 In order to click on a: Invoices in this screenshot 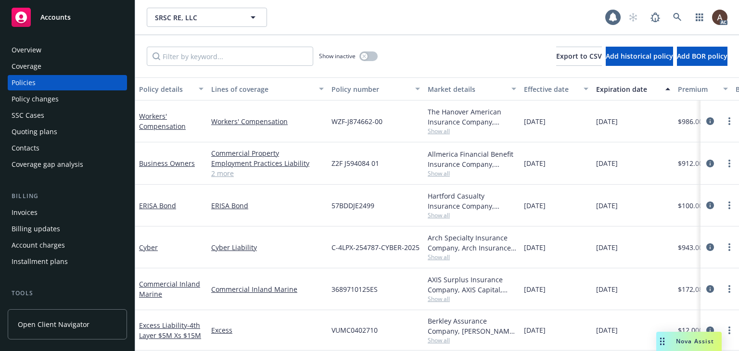, I will do `click(67, 213)`.